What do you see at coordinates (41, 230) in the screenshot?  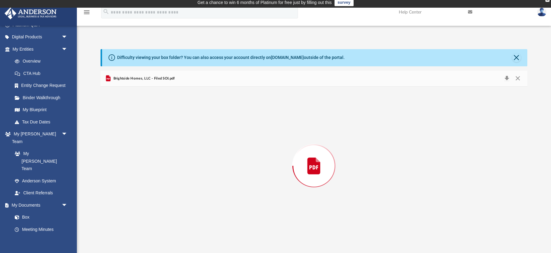 I see `a: Meeting Minutes` at bounding box center [41, 230].